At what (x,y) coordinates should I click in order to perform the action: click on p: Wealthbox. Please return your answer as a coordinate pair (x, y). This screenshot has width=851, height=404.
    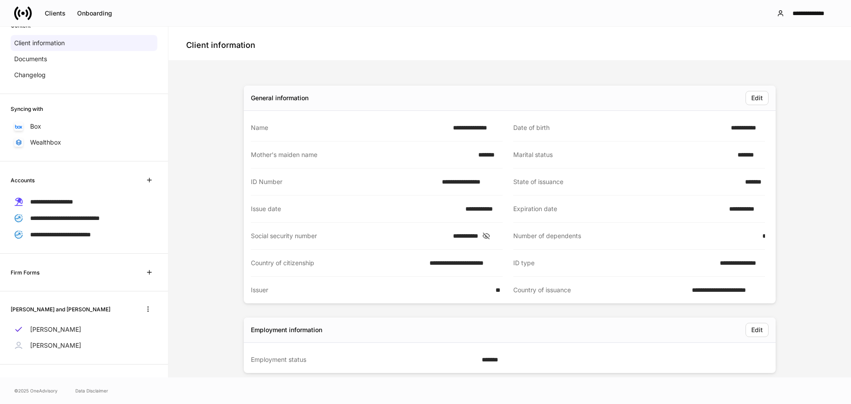
    Looking at the image, I should click on (46, 142).